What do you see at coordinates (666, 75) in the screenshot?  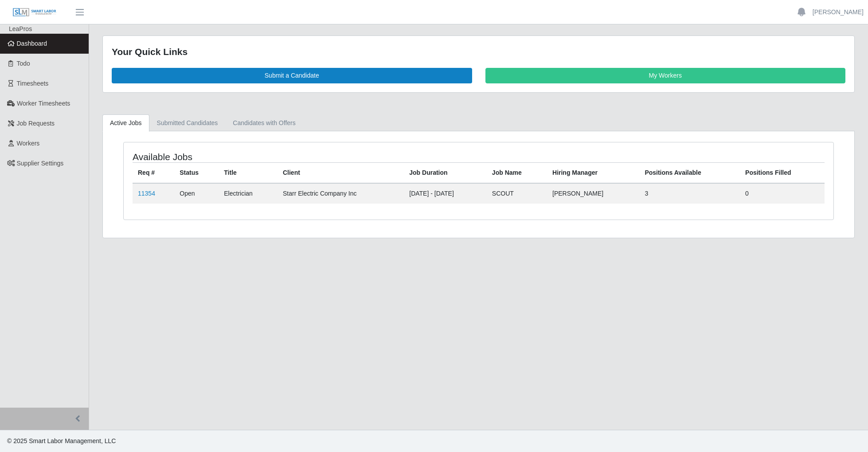 I see `a: My Workers` at bounding box center [666, 75].